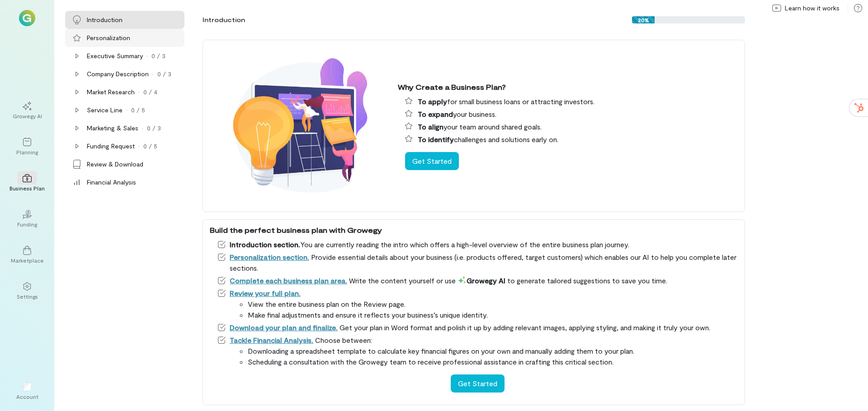  Describe the element at coordinates (478, 351) in the screenshot. I see `li: Choose between:` at that location.